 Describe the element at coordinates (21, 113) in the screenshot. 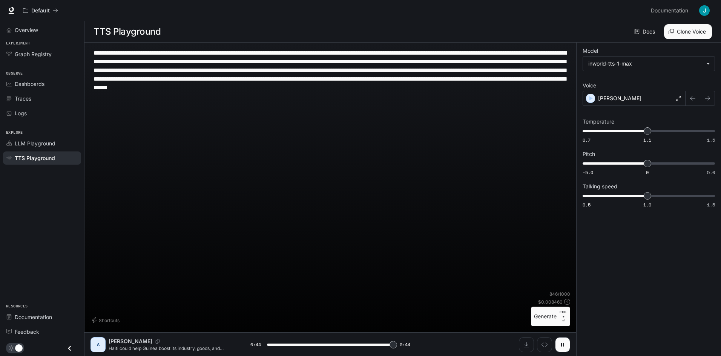

I see `span: Logs` at that location.